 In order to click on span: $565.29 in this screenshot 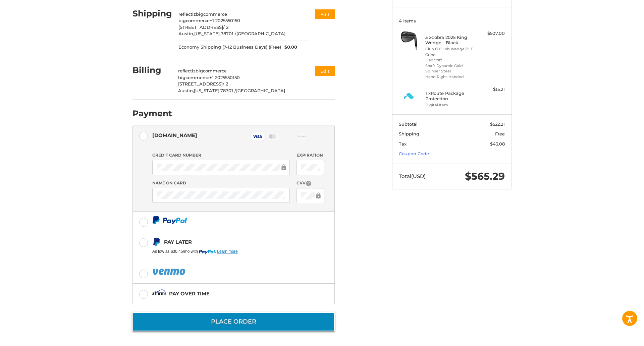, I will do `click(484, 176)`.